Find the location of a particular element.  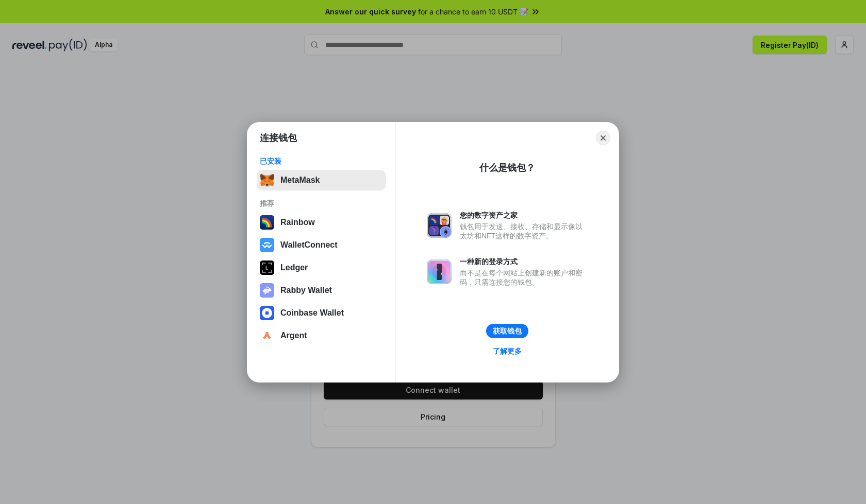

div: 已安装 is located at coordinates (321, 161).